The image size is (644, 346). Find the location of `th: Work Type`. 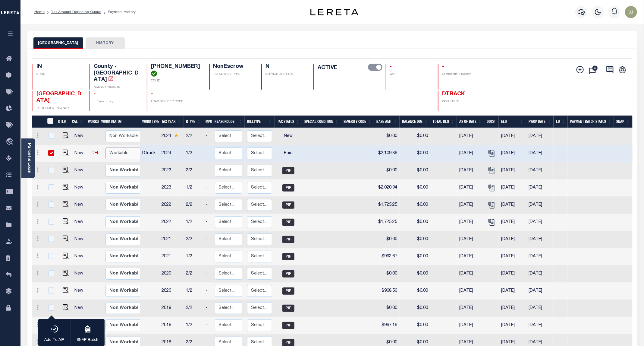

th: Work Type is located at coordinates (150, 122).